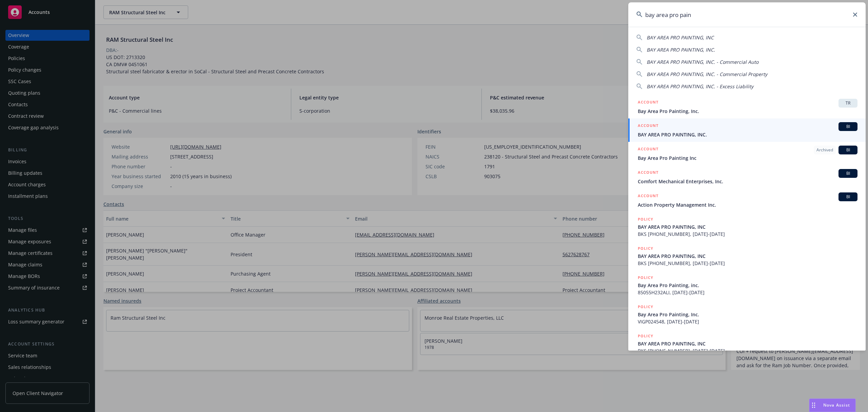 The width and height of the screenshot is (868, 412). I want to click on a: ACCOUNTBIAction Property Management Inc., so click(747, 200).